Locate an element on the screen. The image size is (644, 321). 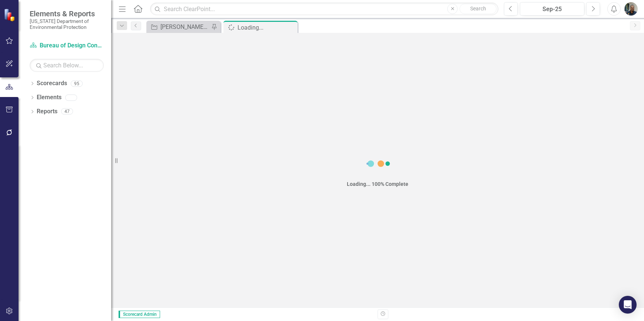
div: Open Intercom Messenger is located at coordinates (628, 305).